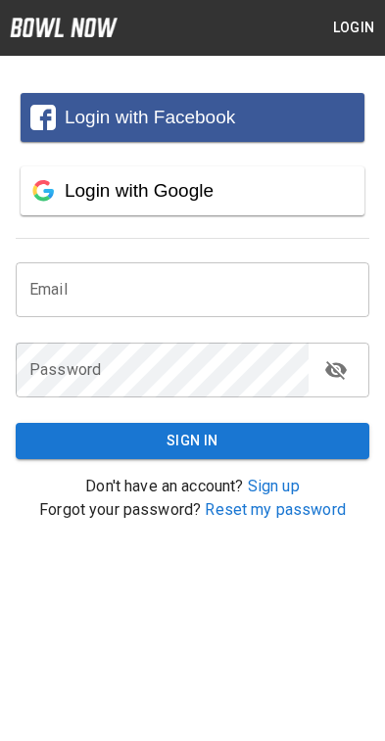 The width and height of the screenshot is (385, 741). What do you see at coordinates (192, 440) in the screenshot?
I see `button: Sign In` at bounding box center [192, 440].